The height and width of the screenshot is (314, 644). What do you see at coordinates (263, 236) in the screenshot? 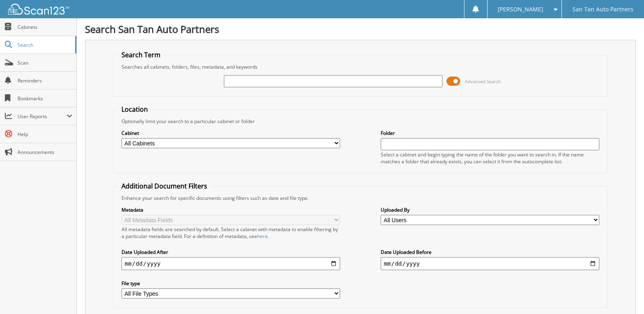
I see `a: here` at bounding box center [263, 236].